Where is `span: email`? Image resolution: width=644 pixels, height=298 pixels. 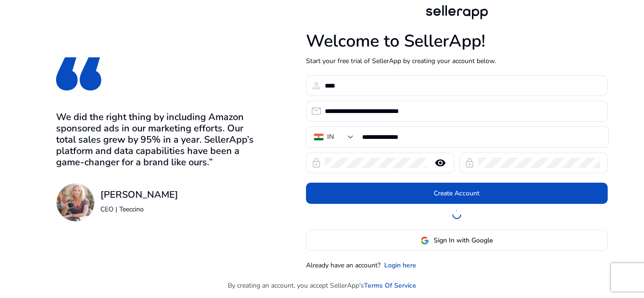
span: email is located at coordinates (316, 111).